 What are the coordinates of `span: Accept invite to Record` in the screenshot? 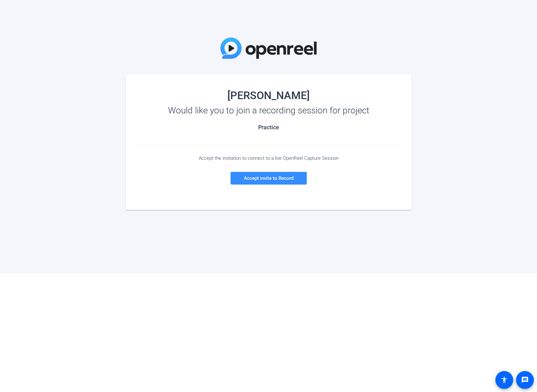 It's located at (268, 178).